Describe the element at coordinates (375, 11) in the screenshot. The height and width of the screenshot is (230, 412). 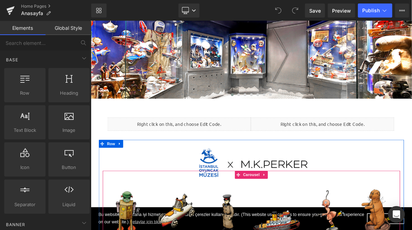
I see `button: Publish` at that location.